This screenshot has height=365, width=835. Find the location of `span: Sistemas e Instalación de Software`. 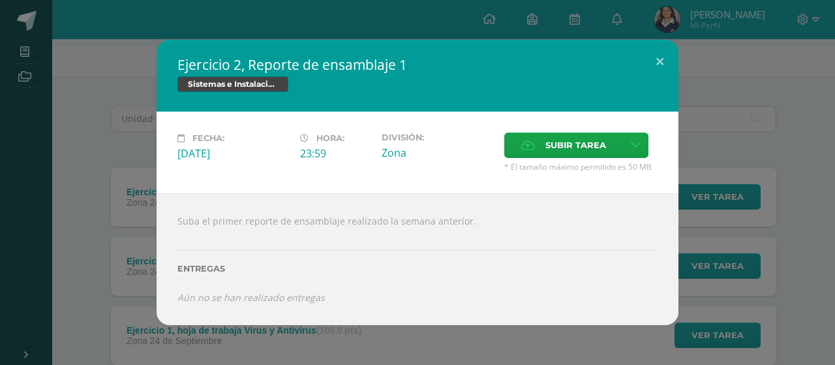

span: Sistemas e Instalación de Software is located at coordinates (233, 84).